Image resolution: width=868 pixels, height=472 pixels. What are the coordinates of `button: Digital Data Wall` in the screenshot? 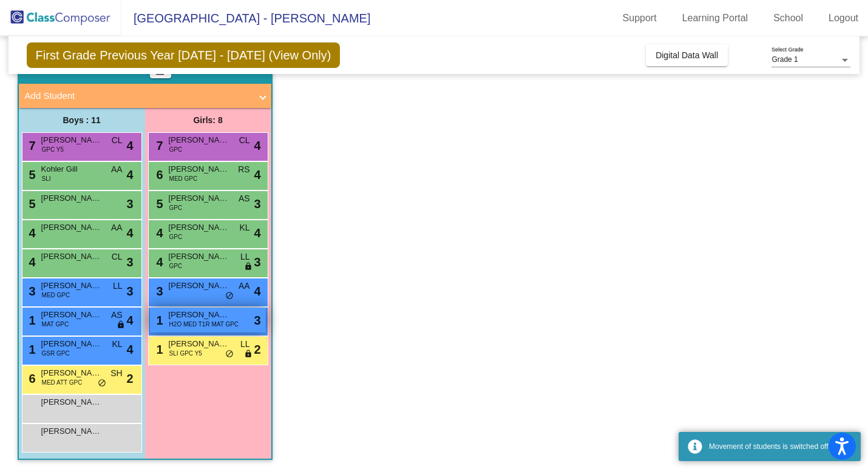 It's located at (687, 55).